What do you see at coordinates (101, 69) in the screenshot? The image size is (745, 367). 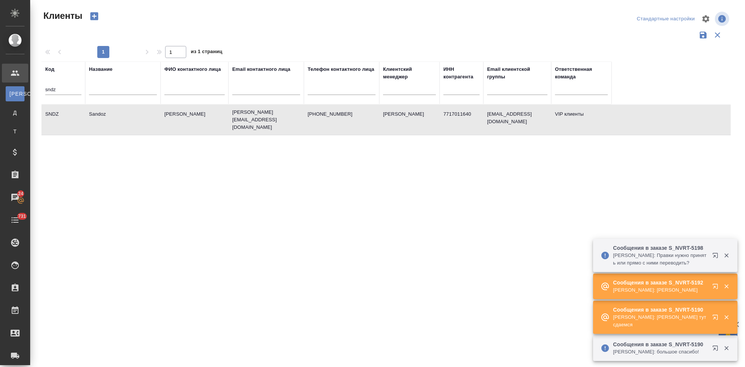 I see `div: Название` at bounding box center [101, 69].